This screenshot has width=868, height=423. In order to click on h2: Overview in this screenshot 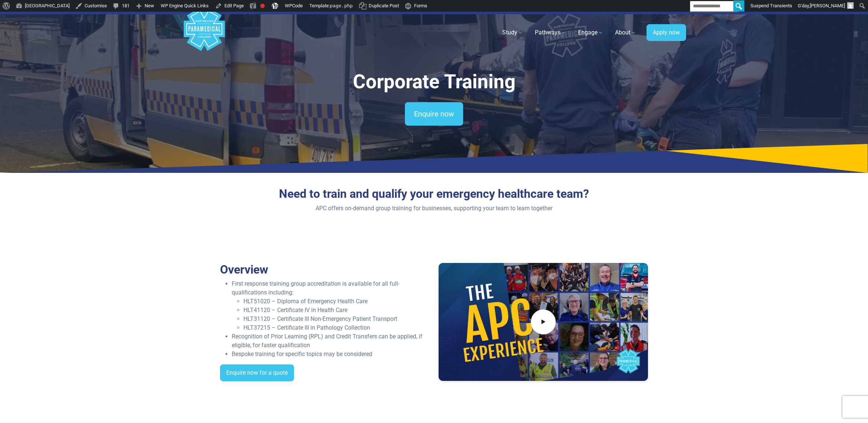, I will do `click(325, 270)`.